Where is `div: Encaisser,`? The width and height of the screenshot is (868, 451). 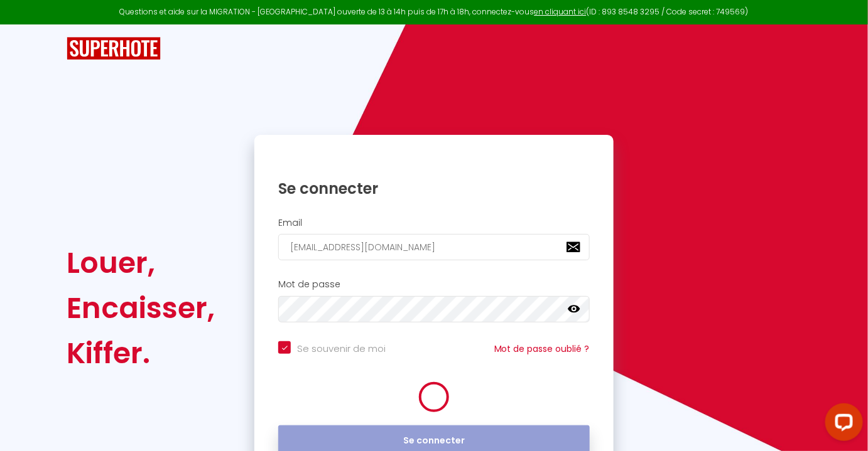 div: Encaisser, is located at coordinates (141, 309).